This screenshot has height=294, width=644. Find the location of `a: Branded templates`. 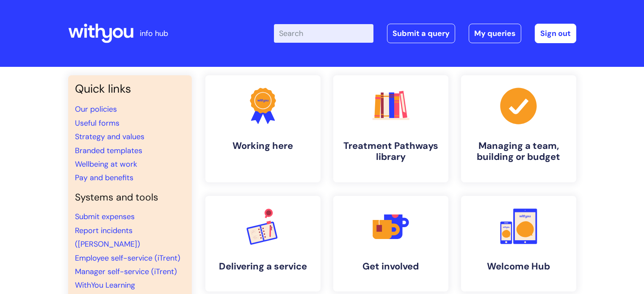

a: Branded templates is located at coordinates (109, 150).